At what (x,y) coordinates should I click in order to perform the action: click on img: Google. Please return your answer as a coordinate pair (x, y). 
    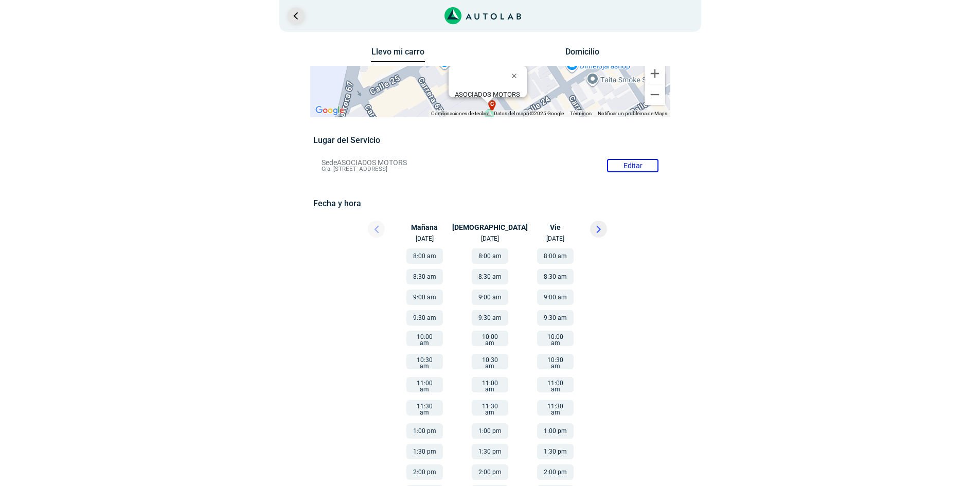
    Looking at the image, I should click on (330, 111).